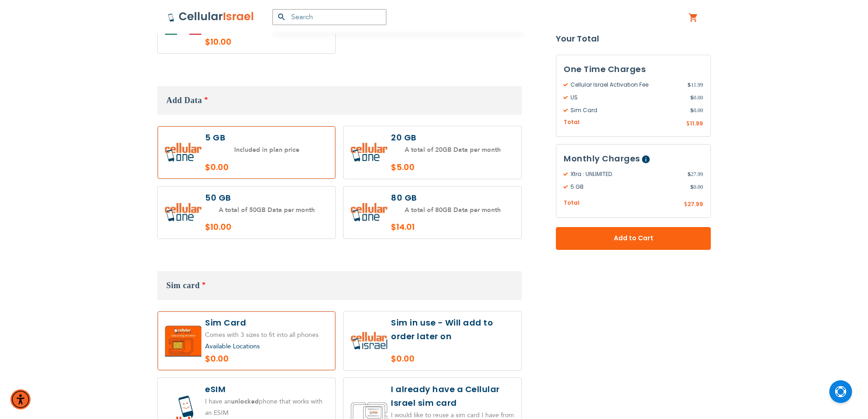 This screenshot has width=868, height=419. What do you see at coordinates (211, 17) in the screenshot?
I see `img: Cellular Israel Logo` at bounding box center [211, 17].